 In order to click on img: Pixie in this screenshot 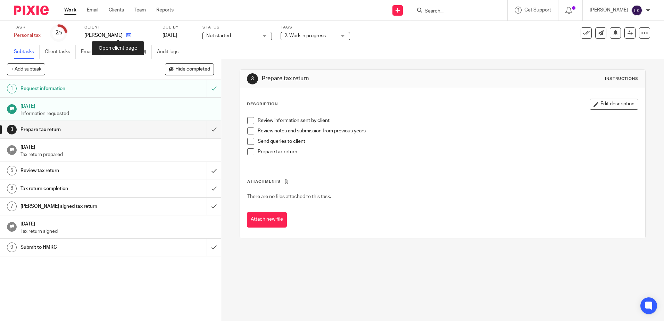, I will do `click(31, 10)`.